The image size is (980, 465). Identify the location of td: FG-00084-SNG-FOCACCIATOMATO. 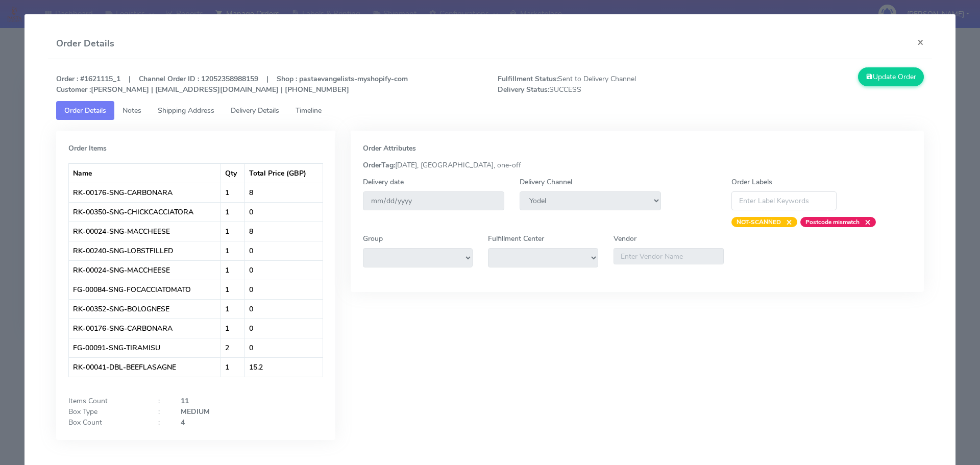
(145, 289).